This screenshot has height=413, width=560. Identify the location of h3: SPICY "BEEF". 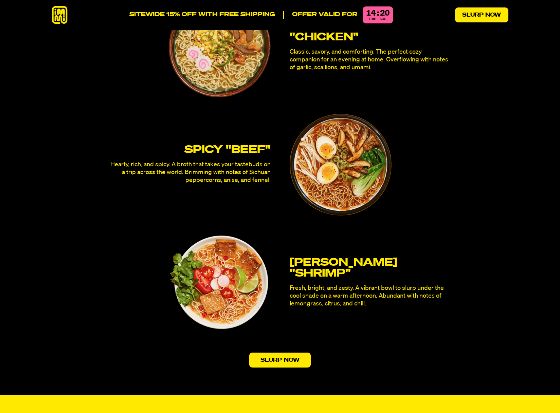
(190, 150).